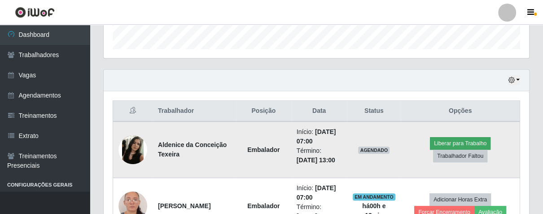 The width and height of the screenshot is (543, 214). I want to click on img: 1744494663000.jpeg, so click(133, 149).